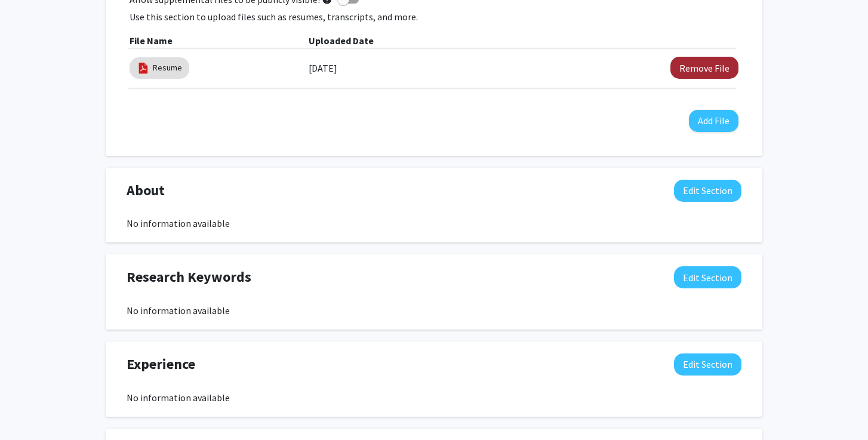 The width and height of the screenshot is (868, 440). I want to click on b: File Name, so click(151, 41).